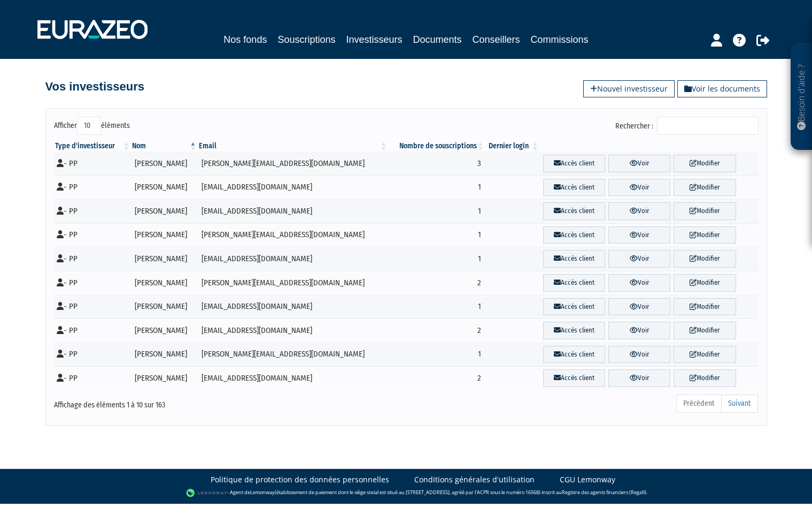  Describe the element at coordinates (474, 479) in the screenshot. I see `a: Conditions générales d'utilisation` at that location.